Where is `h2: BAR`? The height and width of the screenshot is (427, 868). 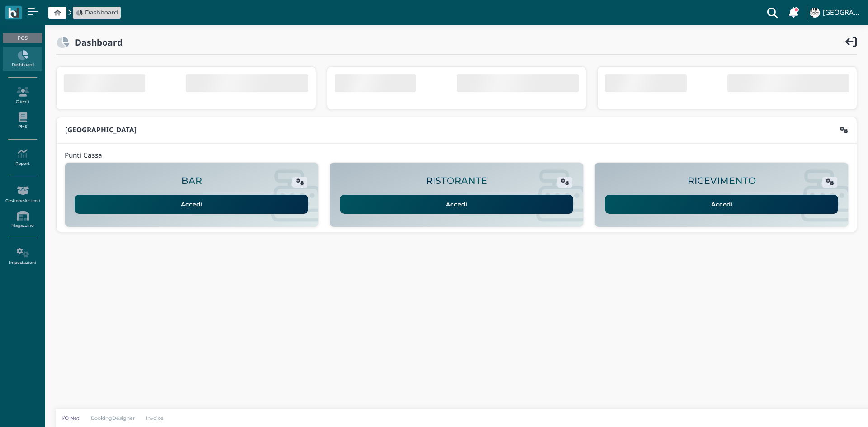
h2: BAR is located at coordinates (192, 180).